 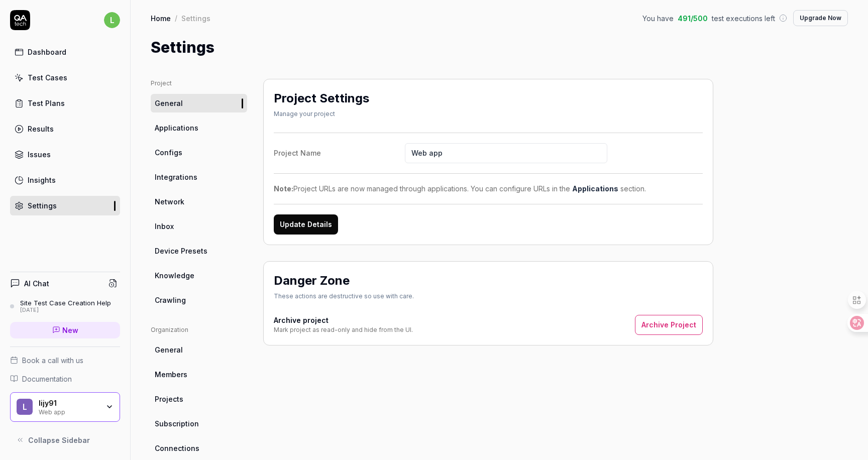 I want to click on button: Collapse Sidebar, so click(x=65, y=440).